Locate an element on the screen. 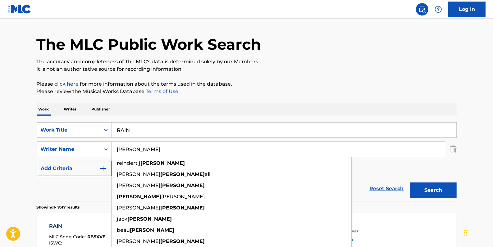  img: search is located at coordinates (422, 9).